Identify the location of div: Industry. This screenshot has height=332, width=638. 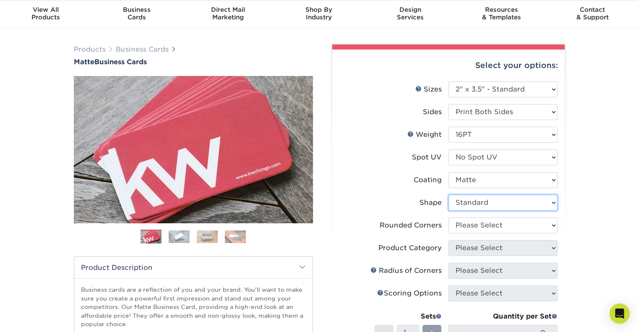
(319, 13).